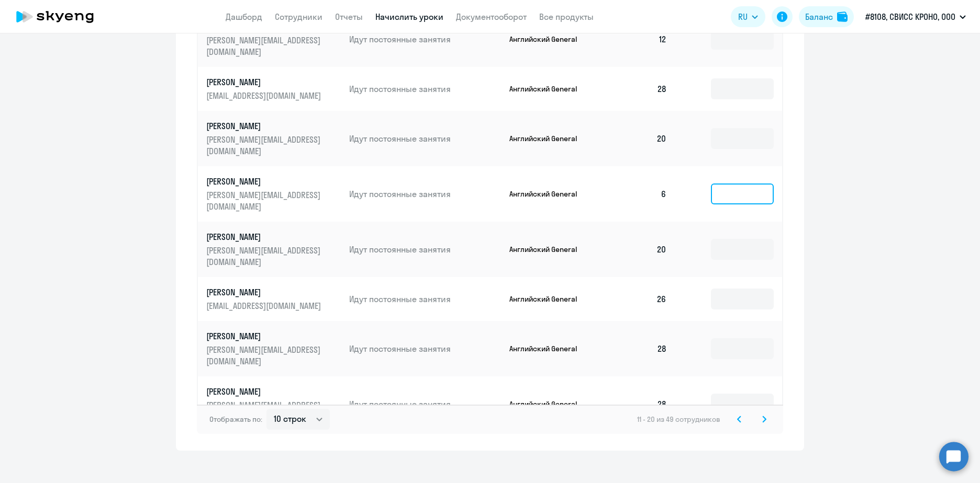 The height and width of the screenshot is (483, 980). Describe the element at coordinates (349, 16) in the screenshot. I see `a: Отчеты` at that location.